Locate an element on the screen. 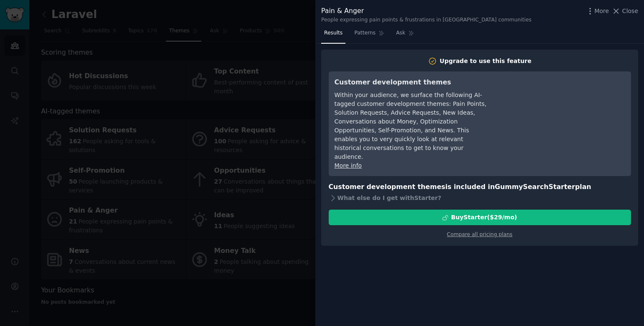 The image size is (644, 326). a: Compare all pricing plans is located at coordinates (480, 234).